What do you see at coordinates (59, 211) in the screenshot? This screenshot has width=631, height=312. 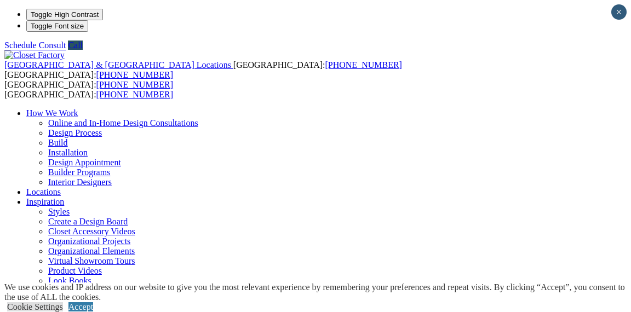 I see `a: Styles` at bounding box center [59, 211].